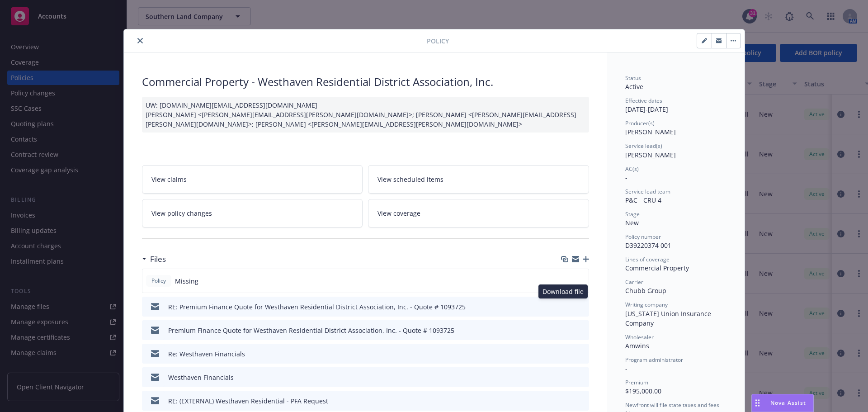 This screenshot has width=868, height=412. Describe the element at coordinates (317, 307) in the screenshot. I see `div: RE: Premium Finance Quote for Westhaven Residential District Association, Inc. - Quote # 1093725` at that location.